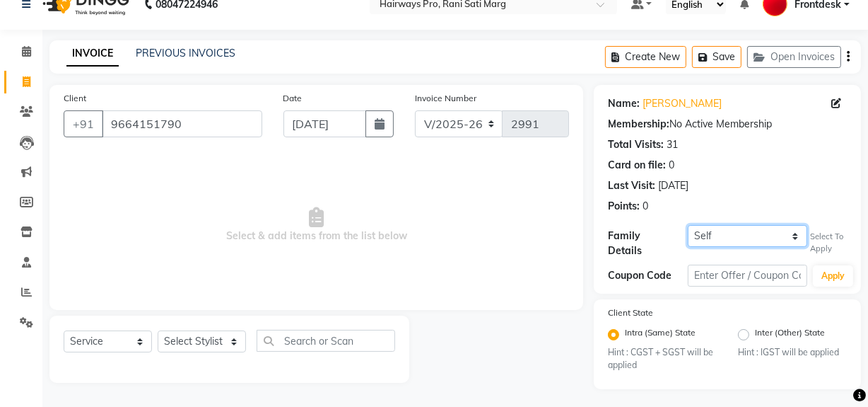 The height and width of the screenshot is (407, 868). I want to click on div: No Active Membership, so click(727, 124).